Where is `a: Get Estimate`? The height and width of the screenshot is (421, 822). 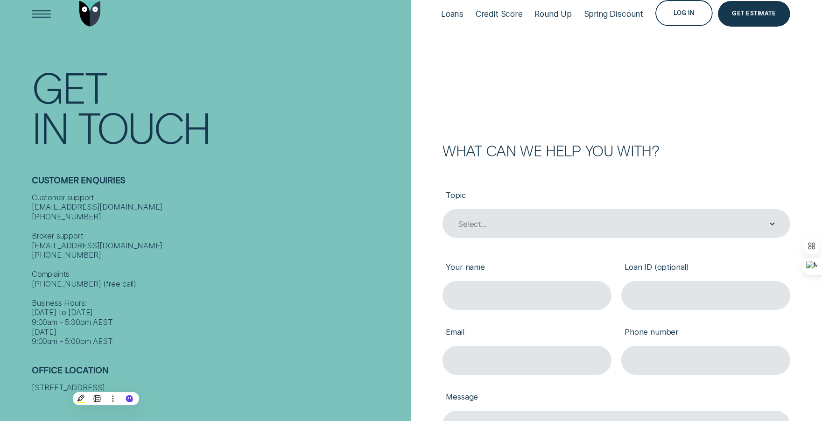
a: Get Estimate is located at coordinates (754, 14).